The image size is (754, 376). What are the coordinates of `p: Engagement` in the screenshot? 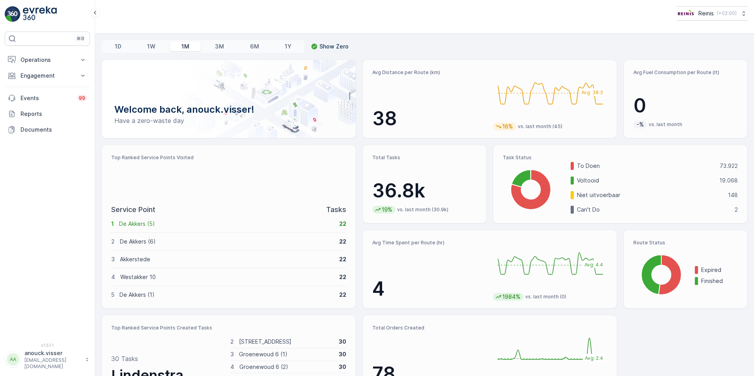 It's located at (47, 76).